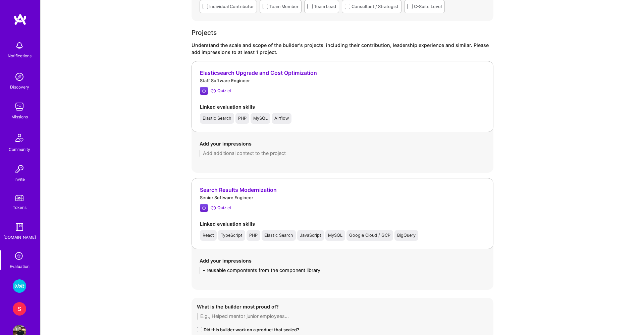 The width and height of the screenshot is (644, 335). I want to click on div: Discovery, so click(20, 87).